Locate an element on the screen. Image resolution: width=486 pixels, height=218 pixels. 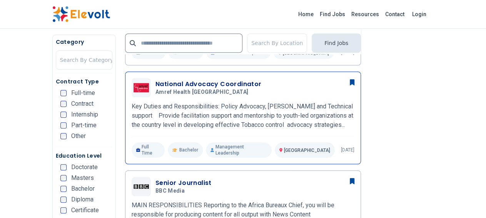
p: Full Time is located at coordinates (148, 150).